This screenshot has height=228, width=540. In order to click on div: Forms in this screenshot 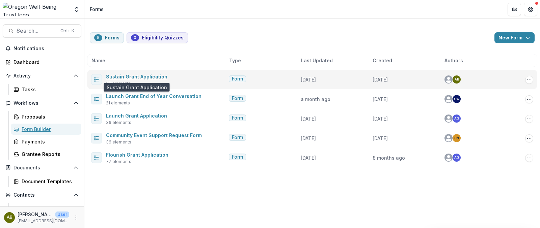, I will do `click(96, 9)`.